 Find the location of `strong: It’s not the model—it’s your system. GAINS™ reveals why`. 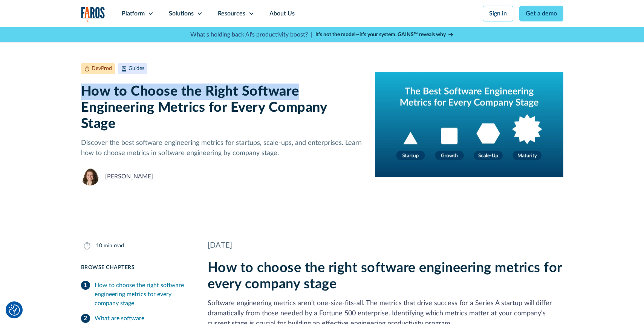

strong: It’s not the model—it’s your system. GAINS™ reveals why is located at coordinates (381, 34).